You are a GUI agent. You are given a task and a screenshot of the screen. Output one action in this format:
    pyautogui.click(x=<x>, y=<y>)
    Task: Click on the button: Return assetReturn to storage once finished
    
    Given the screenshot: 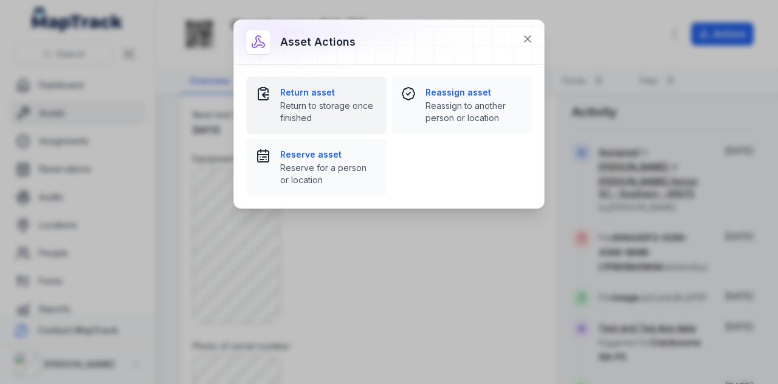 What is the action you would take?
    pyautogui.click(x=316, y=105)
    